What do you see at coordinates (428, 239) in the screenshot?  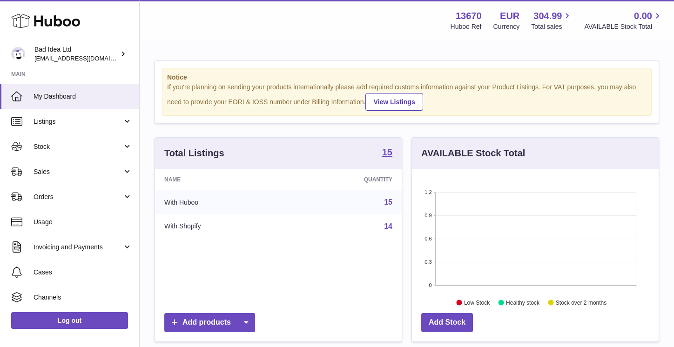 I see `text: 0.6` at bounding box center [428, 239].